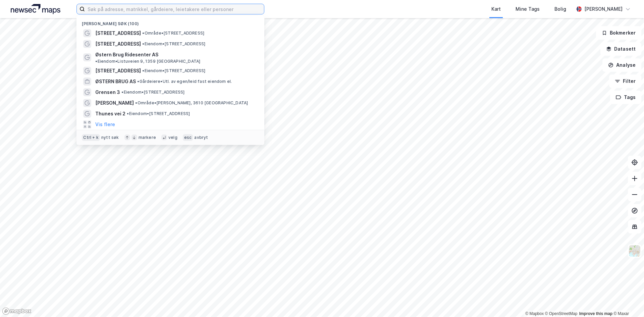 This screenshot has width=644, height=317. What do you see at coordinates (625, 97) in the screenshot?
I see `button: Tags` at bounding box center [625, 97].